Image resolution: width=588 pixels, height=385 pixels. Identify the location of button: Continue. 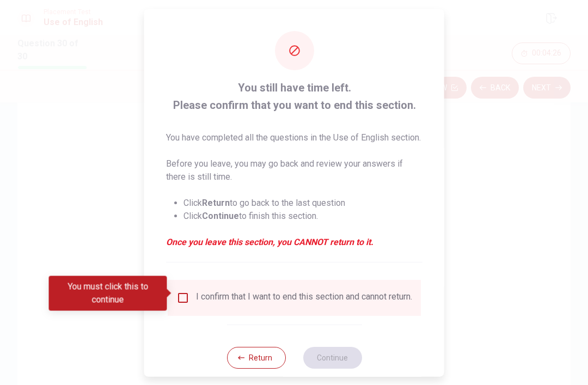
(332, 357).